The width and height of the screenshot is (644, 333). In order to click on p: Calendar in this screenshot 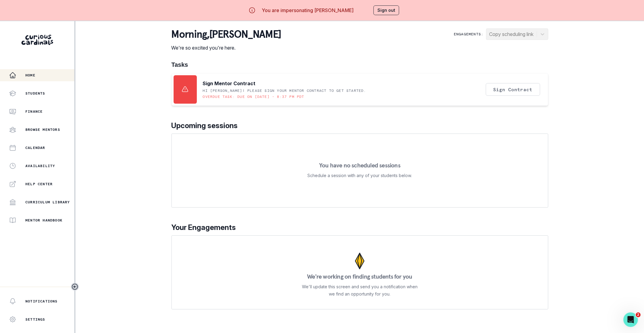, I will do `click(35, 148)`.